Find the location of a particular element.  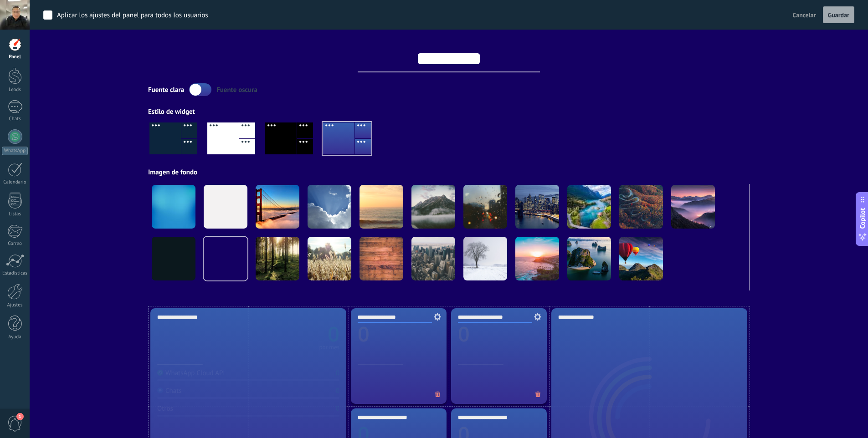

div: Listas is located at coordinates (15, 214).